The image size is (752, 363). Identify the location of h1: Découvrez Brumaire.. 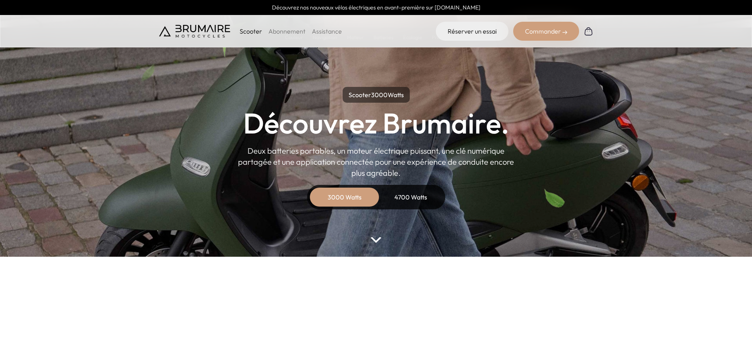
(376, 123).